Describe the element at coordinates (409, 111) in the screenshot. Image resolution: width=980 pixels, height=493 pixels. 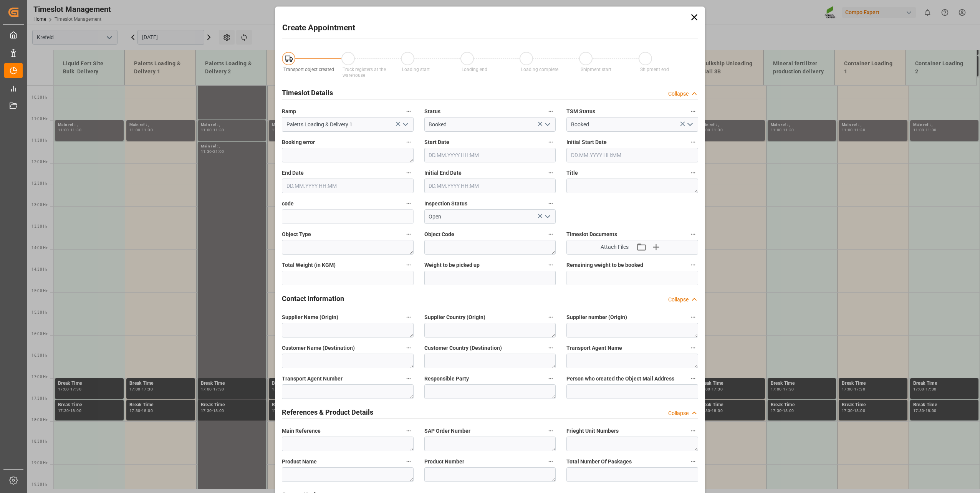
I see `button: Ramp` at that location.